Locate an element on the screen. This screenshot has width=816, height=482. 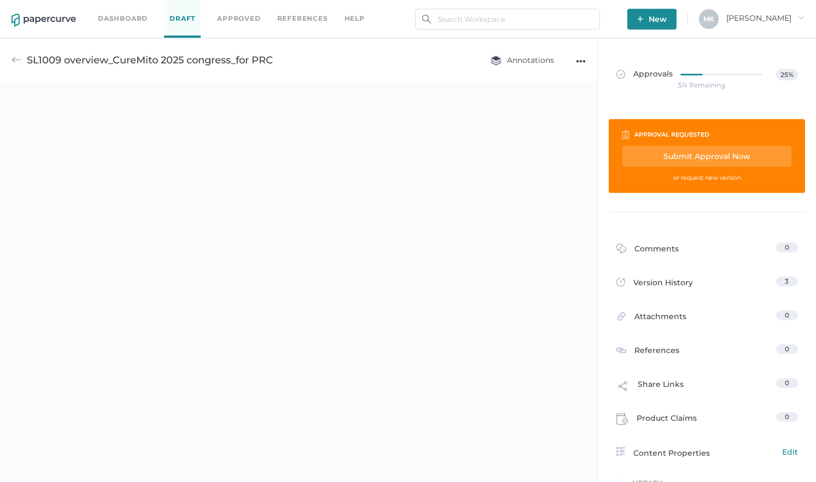
img: comment-icon.4fbda5a2.svg is located at coordinates (621, 250).